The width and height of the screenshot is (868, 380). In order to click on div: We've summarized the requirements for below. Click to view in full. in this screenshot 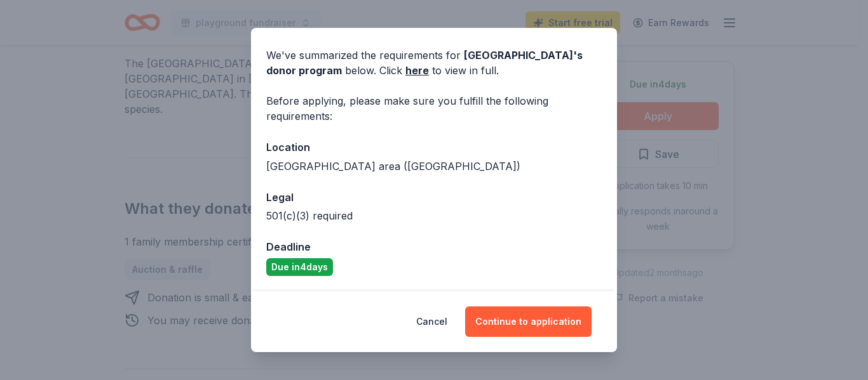, I will do `click(434, 63)`.